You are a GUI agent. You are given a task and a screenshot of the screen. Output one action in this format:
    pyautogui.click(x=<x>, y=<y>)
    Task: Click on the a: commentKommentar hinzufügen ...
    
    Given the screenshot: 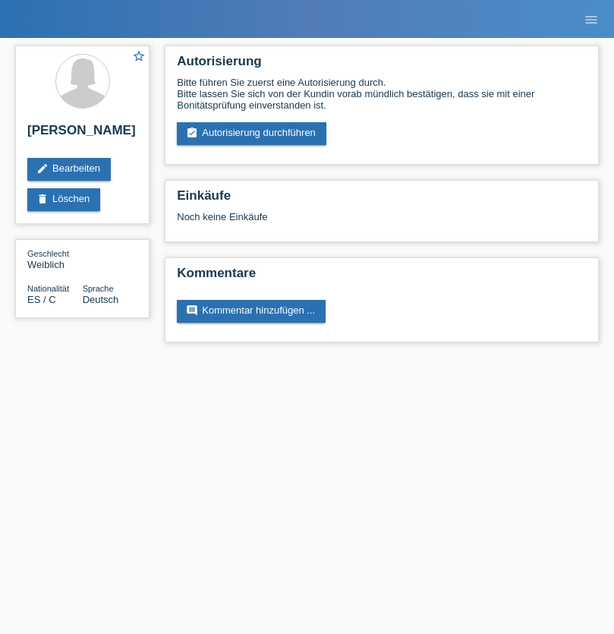 What is the action you would take?
    pyautogui.click(x=251, y=311)
    